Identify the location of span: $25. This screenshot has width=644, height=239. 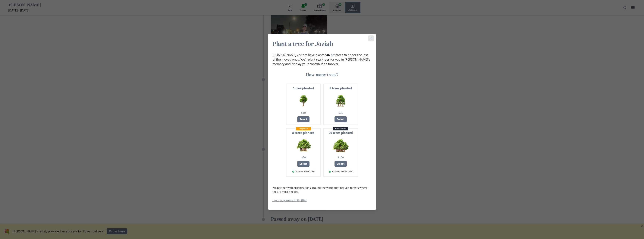
(341, 113).